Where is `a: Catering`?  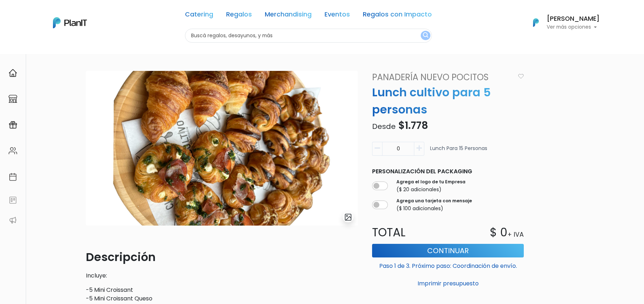
a: Catering is located at coordinates (199, 16).